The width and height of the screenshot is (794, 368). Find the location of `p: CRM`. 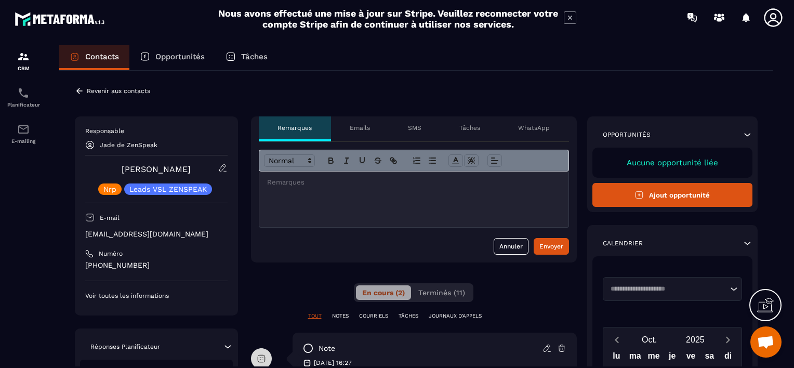

p: CRM is located at coordinates (23, 68).